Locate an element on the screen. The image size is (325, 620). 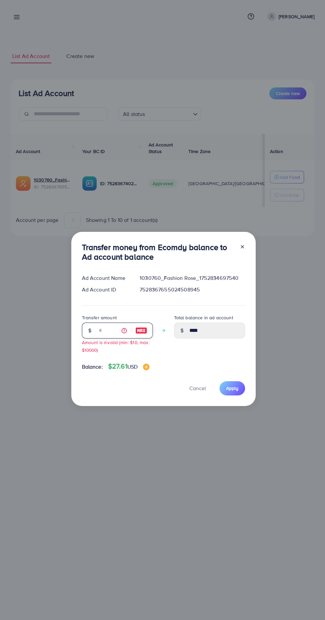
div: Ad Account Name is located at coordinates (105, 278).